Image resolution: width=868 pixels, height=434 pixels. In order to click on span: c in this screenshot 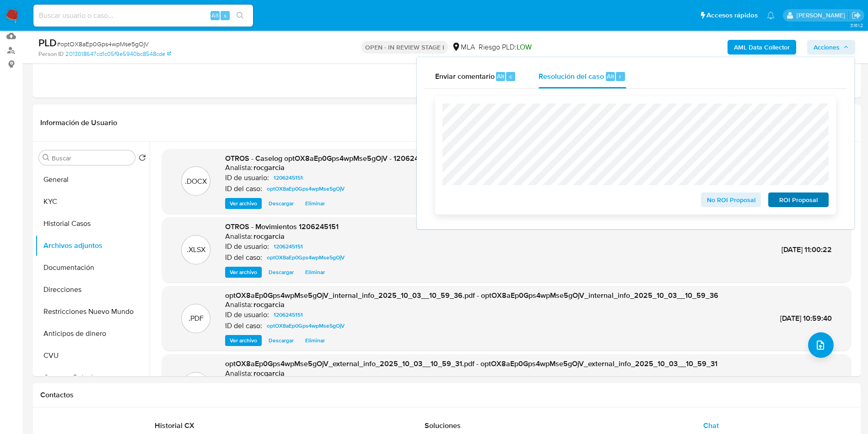, I will do `click(511, 76)`.